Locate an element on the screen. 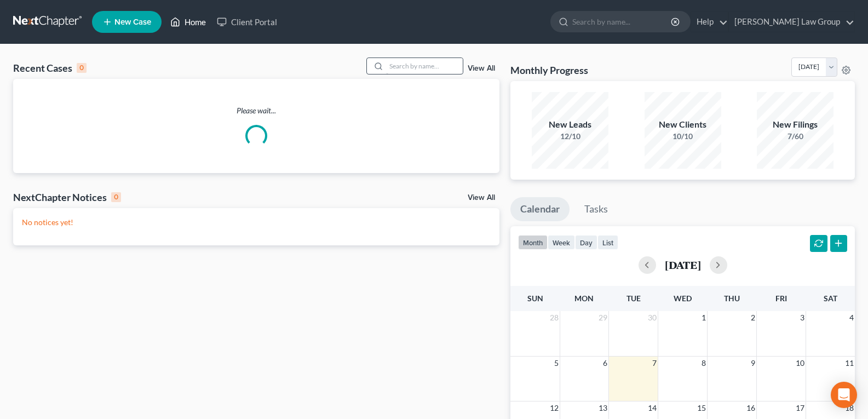 The width and height of the screenshot is (868, 419). span: 16 is located at coordinates (751, 408).